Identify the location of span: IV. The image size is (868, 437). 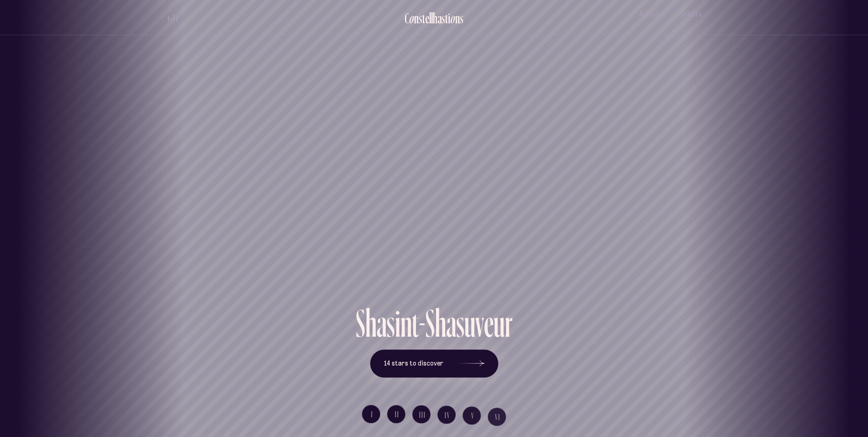
(448, 414).